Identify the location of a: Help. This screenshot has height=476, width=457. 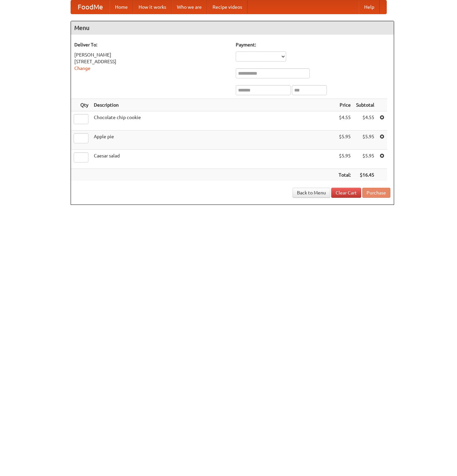
(369, 7).